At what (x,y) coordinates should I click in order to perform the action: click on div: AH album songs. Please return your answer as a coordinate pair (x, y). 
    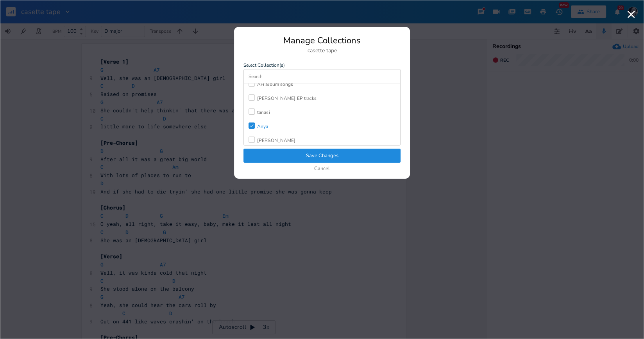
    Looking at the image, I should click on (275, 84).